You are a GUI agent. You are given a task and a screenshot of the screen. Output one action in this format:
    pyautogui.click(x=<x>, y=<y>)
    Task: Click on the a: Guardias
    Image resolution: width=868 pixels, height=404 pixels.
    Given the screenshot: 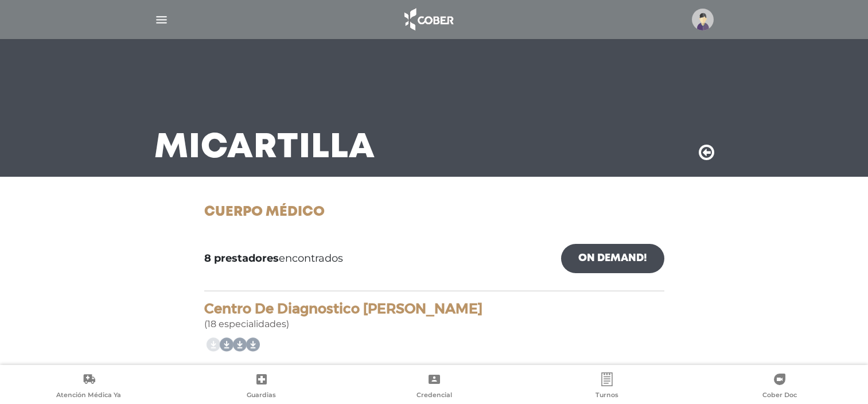 What is the action you would take?
    pyautogui.click(x=261, y=387)
    